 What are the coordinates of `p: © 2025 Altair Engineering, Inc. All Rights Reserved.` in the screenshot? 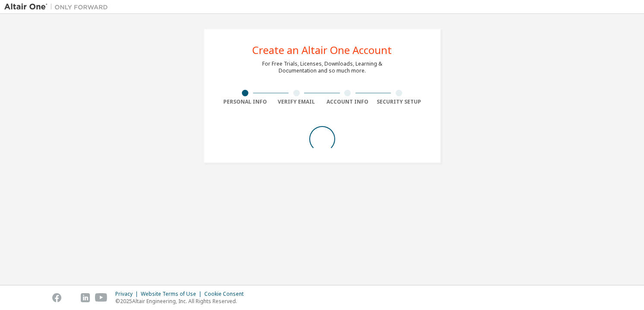 It's located at (182, 300).